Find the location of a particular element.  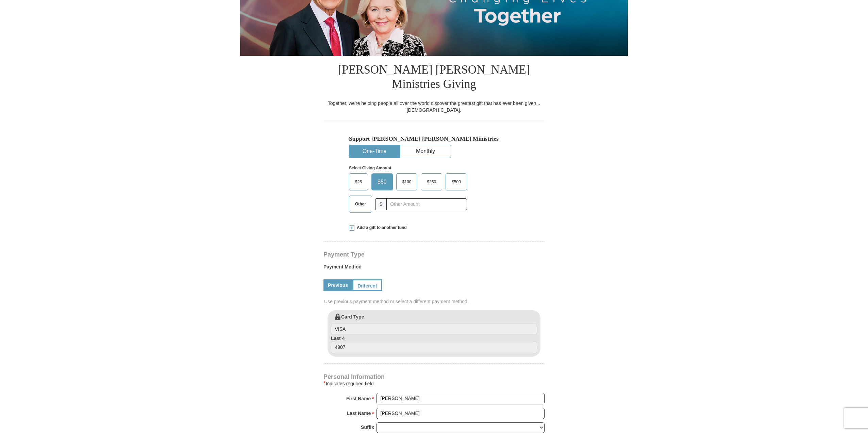

button: One-Time is located at coordinates (375, 151).